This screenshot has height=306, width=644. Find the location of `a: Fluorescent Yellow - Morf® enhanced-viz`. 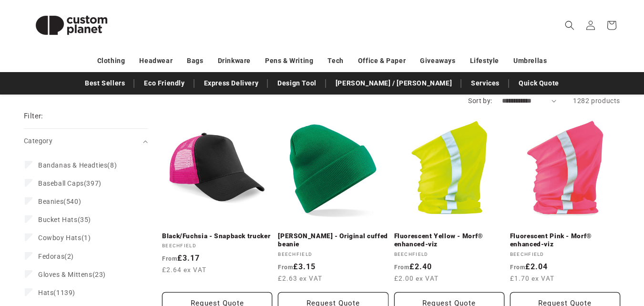

a: Fluorescent Yellow - Morf® enhanced-viz is located at coordinates (449, 240).